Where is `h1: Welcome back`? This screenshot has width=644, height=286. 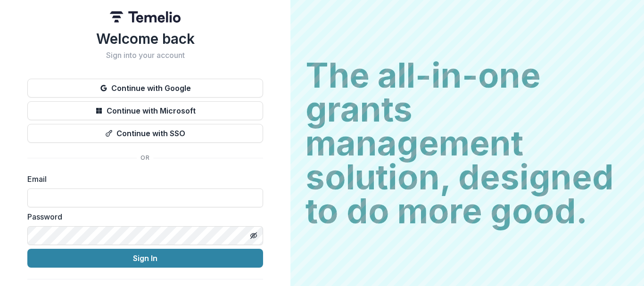
h1: Welcome back is located at coordinates (145, 39).